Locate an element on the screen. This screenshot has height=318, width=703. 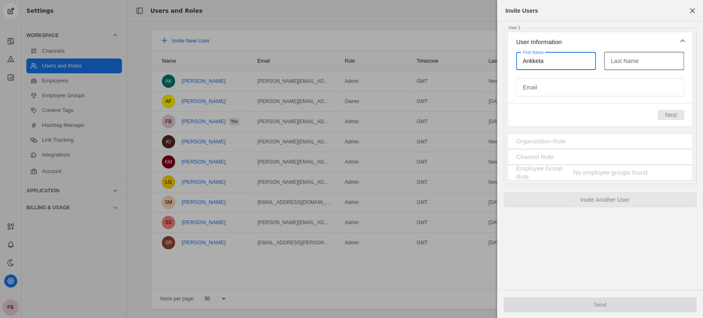
mat-label: First Name is located at coordinates (533, 52).